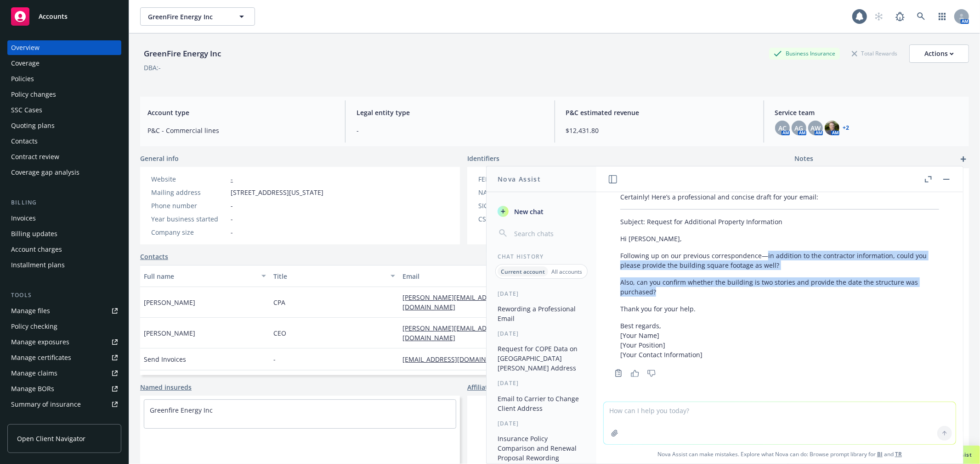 The image size is (980, 464). I want to click on a: Search, so click(921, 16).